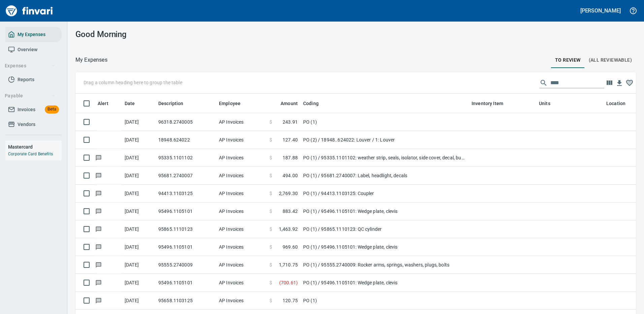 This screenshot has height=314, width=644. Describe the element at coordinates (30, 154) in the screenshot. I see `a: Corporate Card Benefits` at that location.